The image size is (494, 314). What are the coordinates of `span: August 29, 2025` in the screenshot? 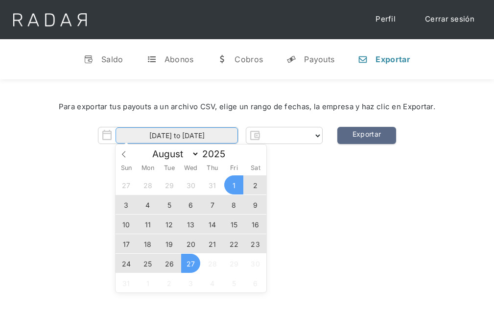 It's located at (234, 263).